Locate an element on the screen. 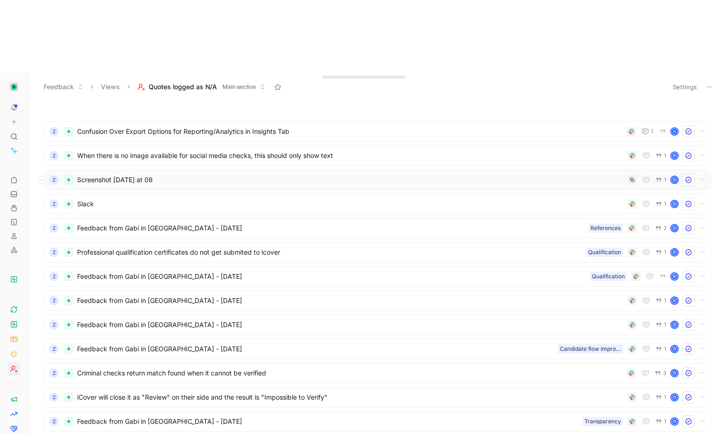 The height and width of the screenshot is (434, 727). button: Feedback is located at coordinates (63, 87).